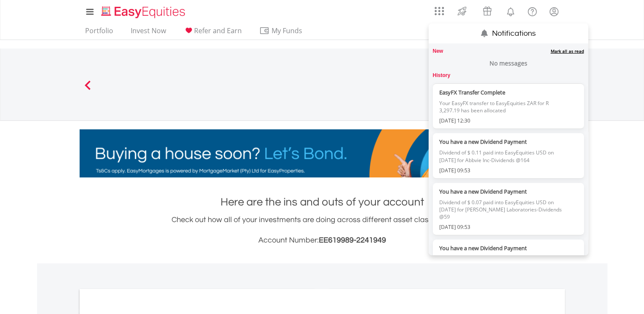 This screenshot has height=314, width=644. I want to click on div: Check out how all of your investments are doing across different asset classes you hold., so click(322, 230).